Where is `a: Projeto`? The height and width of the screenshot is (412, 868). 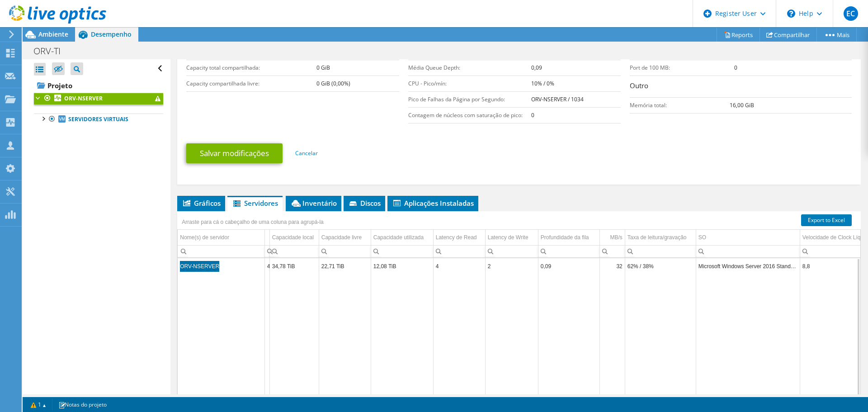
a: Projeto is located at coordinates (99, 86).